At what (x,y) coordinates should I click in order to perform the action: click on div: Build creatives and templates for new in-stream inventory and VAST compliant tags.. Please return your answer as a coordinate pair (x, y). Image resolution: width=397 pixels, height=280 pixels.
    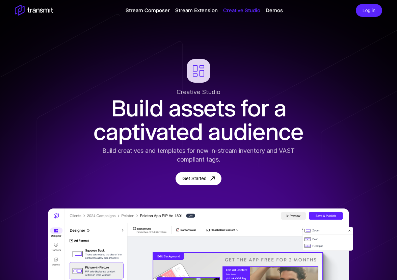
    Looking at the image, I should click on (199, 155).